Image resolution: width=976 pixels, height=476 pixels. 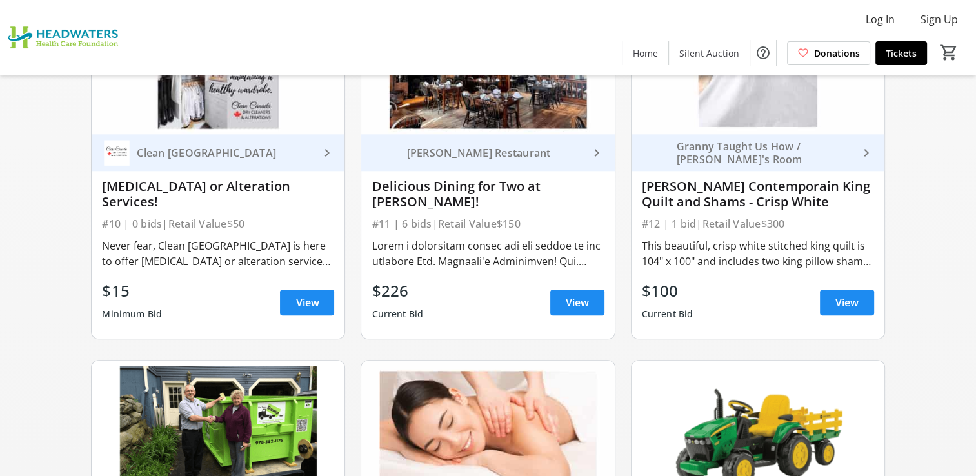 What do you see at coordinates (758, 254) in the screenshot?
I see `div: This beautiful, crisp white stitched king quilt is 104" x 100" and includes two king pillow shams...` at bounding box center [758, 254].